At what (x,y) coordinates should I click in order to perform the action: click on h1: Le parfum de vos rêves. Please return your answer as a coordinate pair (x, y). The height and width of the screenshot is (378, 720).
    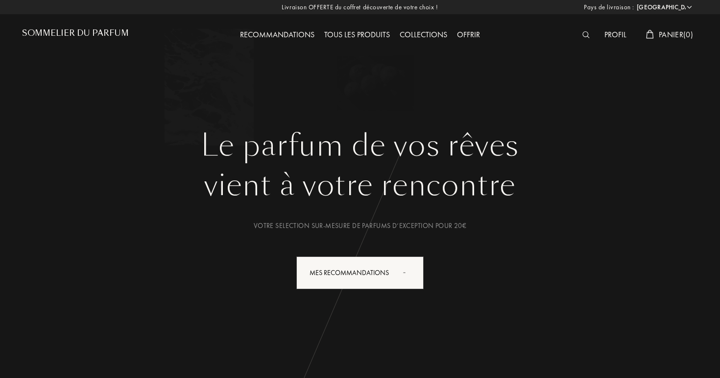
    Looking at the image, I should click on (360, 145).